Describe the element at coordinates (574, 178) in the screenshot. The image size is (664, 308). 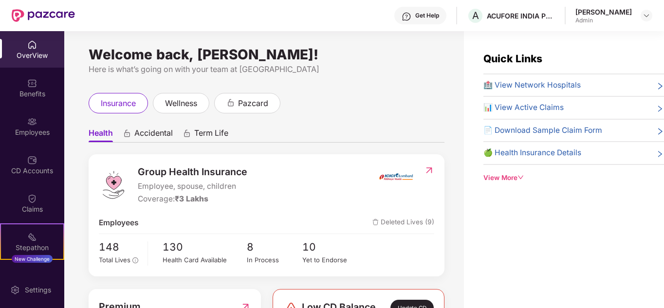
I see `div: View More` at that location.